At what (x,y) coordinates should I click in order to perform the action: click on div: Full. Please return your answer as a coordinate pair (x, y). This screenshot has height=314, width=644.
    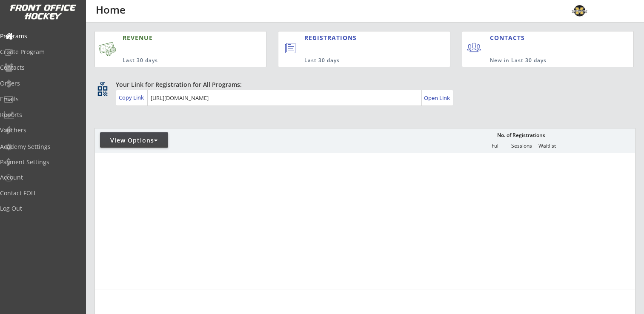
    Looking at the image, I should click on (496, 146).